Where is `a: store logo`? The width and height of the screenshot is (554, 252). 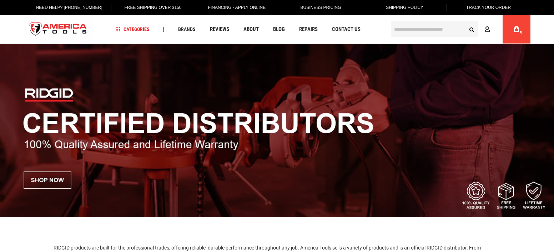
a: store logo is located at coordinates (58, 29).